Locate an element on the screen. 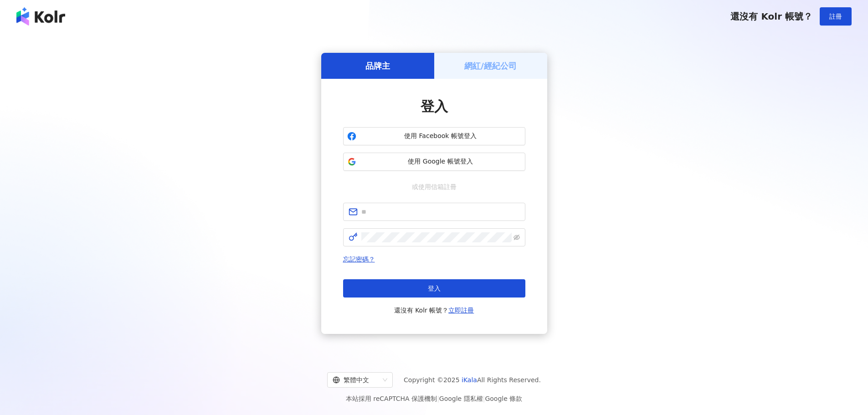  span: 本站採用 reCAPTCHA 保護機制 is located at coordinates (434, 399).